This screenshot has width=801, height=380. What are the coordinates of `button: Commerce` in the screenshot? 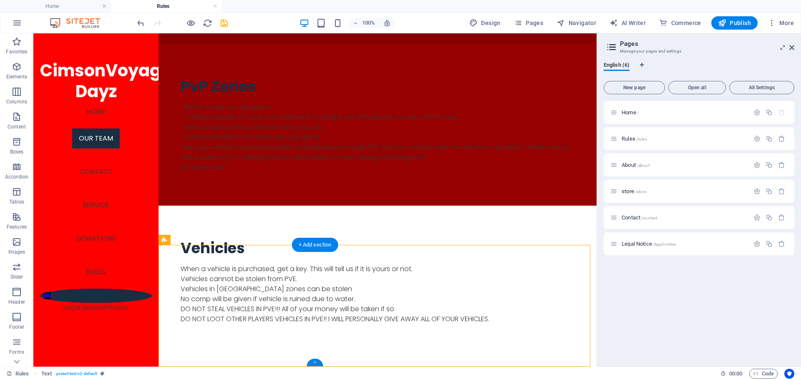 It's located at (680, 23).